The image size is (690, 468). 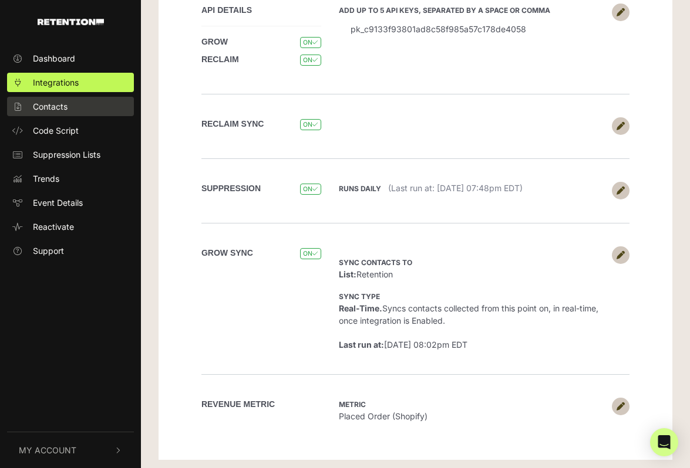 I want to click on a: Reactivate, so click(x=70, y=227).